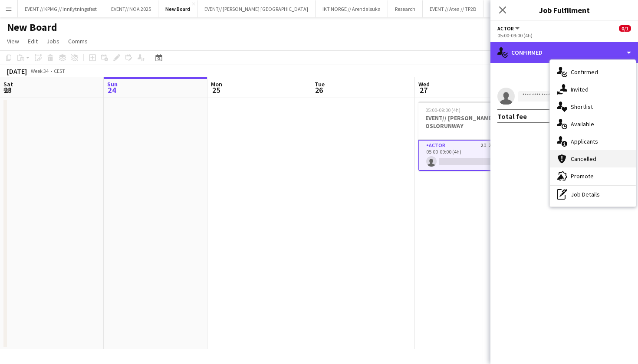 This screenshot has height=364, width=638. I want to click on span: Edit, so click(33, 41).